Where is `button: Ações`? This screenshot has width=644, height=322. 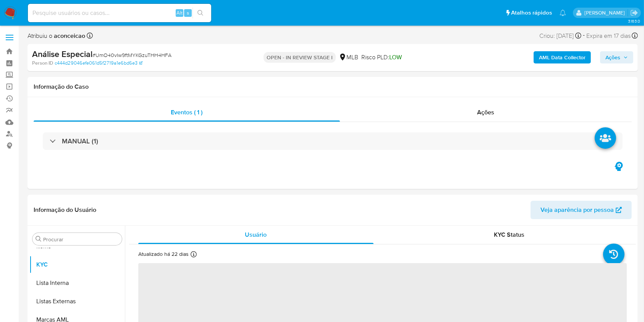
button: Ações is located at coordinates (617, 58).